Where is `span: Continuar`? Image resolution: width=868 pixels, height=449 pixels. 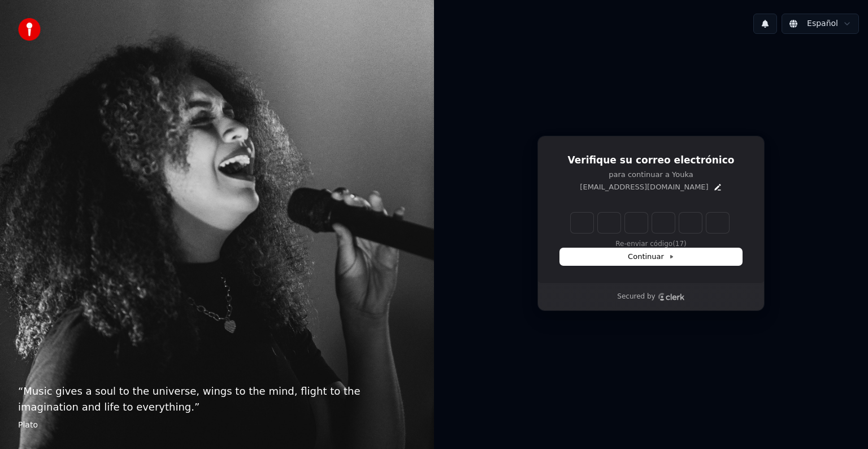
span: Continuar is located at coordinates (651, 257).